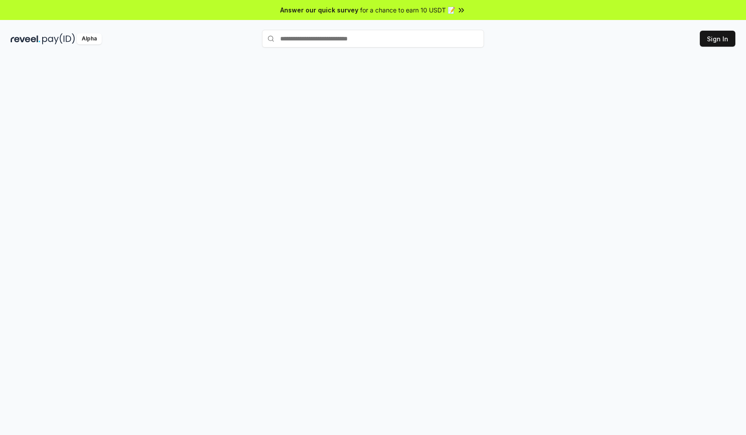 The height and width of the screenshot is (435, 746). I want to click on button: Sign In, so click(718, 39).